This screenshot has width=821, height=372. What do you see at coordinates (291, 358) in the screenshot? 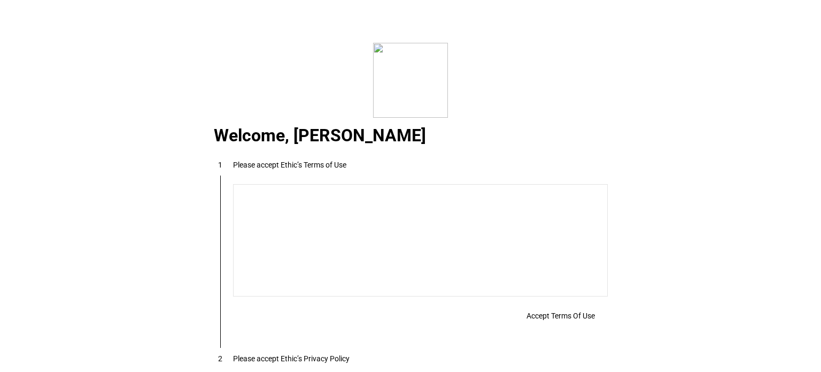
I see `div: Please accept Ethic’s Privacy Policy` at bounding box center [291, 358].